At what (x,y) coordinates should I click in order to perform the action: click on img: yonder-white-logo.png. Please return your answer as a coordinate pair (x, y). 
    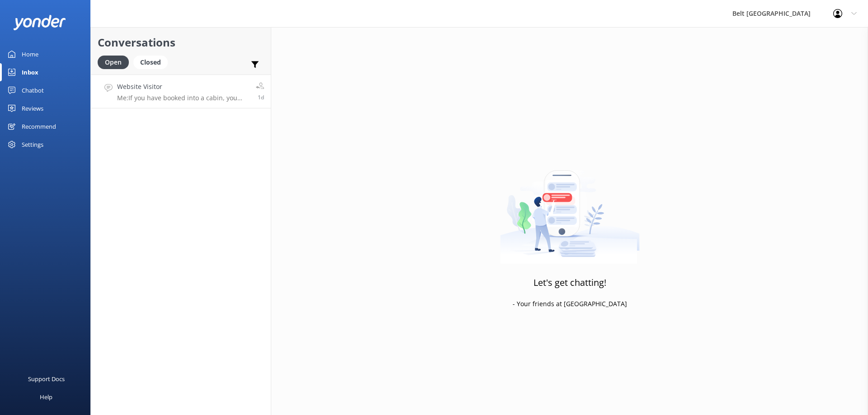
    Looking at the image, I should click on (39, 22).